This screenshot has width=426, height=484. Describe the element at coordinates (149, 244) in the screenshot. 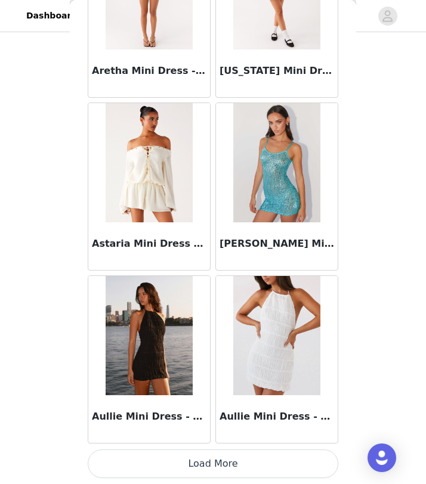

I see `h3: Astaria Mini Dress - Ivory` at that location.